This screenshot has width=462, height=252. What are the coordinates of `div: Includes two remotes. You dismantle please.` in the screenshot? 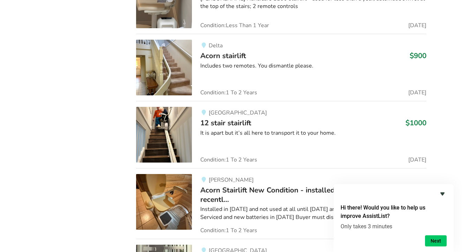 It's located at (313, 66).